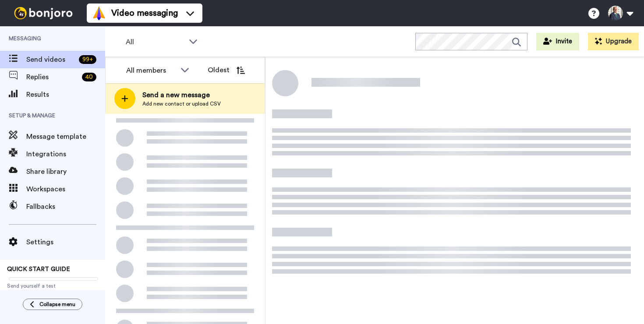 The width and height of the screenshot is (644, 324). What do you see at coordinates (66, 207) in the screenshot?
I see `span: Fallbacks` at bounding box center [66, 207].